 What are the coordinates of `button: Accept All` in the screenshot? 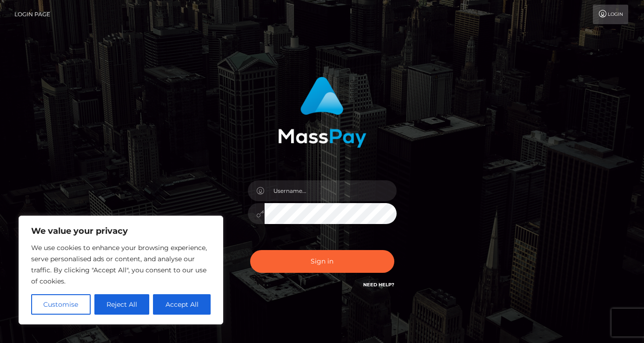 It's located at (182, 304).